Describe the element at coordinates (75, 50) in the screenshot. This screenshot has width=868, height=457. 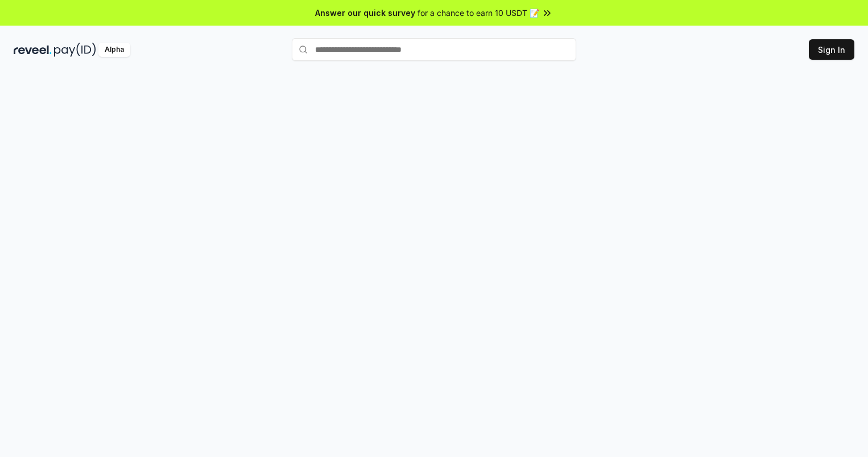
I see `img: pay_id` at that location.